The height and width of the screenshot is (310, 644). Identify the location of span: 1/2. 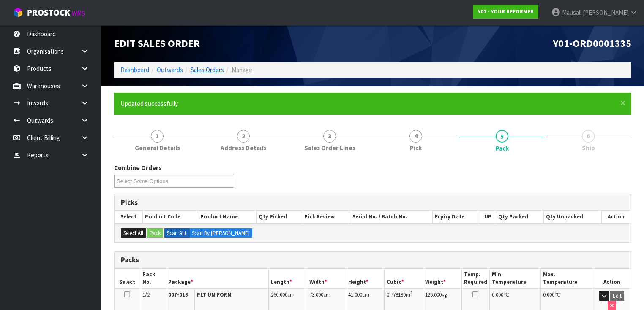
(146, 295).